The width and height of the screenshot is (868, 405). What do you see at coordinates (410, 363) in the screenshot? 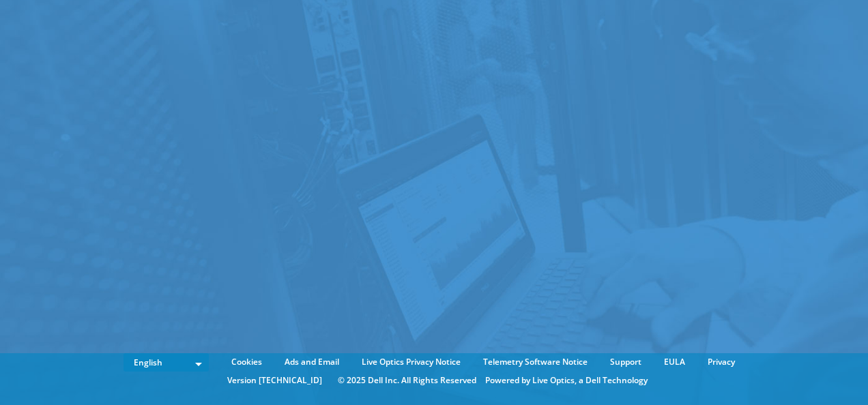
I see `a: Live Optics Privacy Notice` at bounding box center [410, 363].